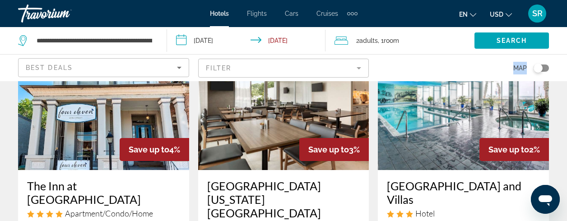 The image size is (567, 221). What do you see at coordinates (514, 149) in the screenshot?
I see `div: 2%` at bounding box center [514, 149].